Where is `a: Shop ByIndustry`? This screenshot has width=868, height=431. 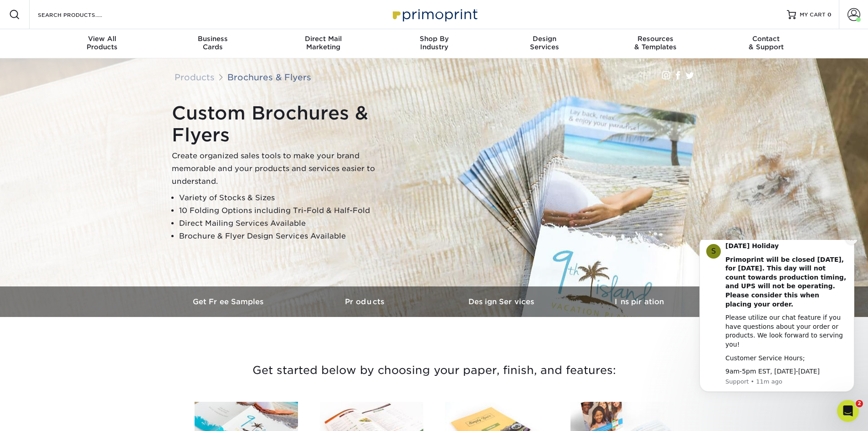 a: Shop ByIndustry is located at coordinates (434, 44).